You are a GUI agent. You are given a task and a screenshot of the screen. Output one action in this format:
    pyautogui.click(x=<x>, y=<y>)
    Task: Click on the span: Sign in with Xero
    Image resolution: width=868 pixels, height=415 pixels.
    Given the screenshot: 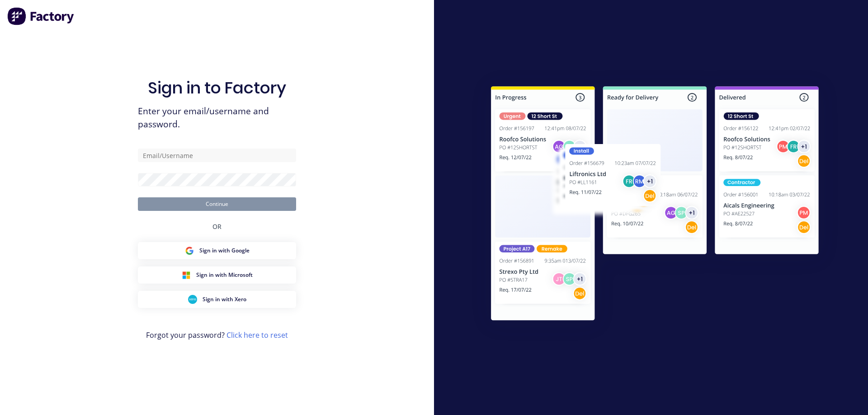 What is the action you would take?
    pyautogui.click(x=224, y=299)
    